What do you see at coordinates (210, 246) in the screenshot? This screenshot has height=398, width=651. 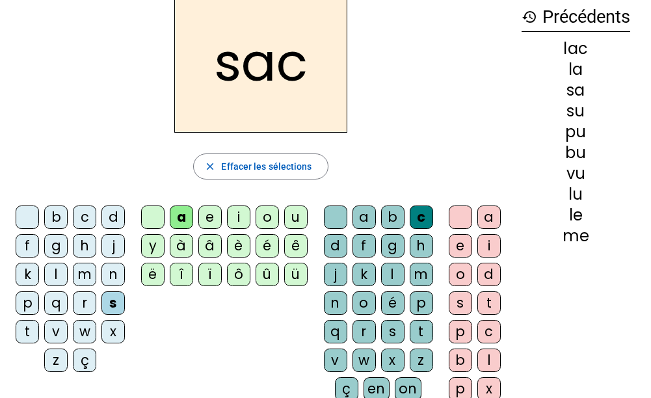 I see `div: â` at bounding box center [210, 246].